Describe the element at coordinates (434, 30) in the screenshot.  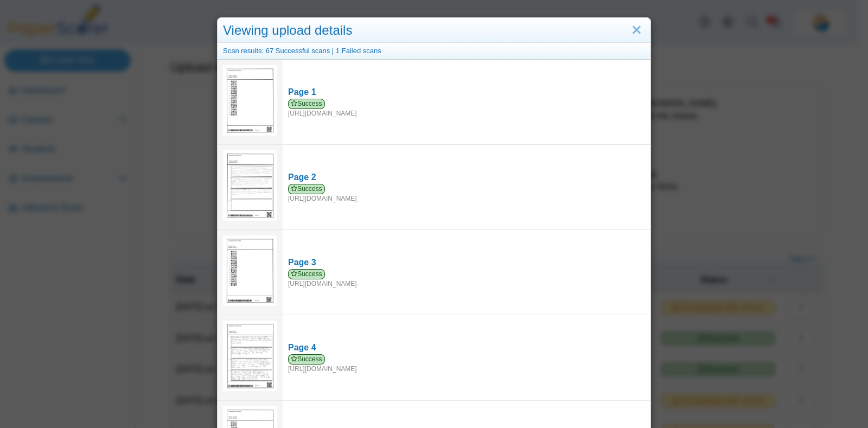
I see `div: Viewing upload details` at that location.